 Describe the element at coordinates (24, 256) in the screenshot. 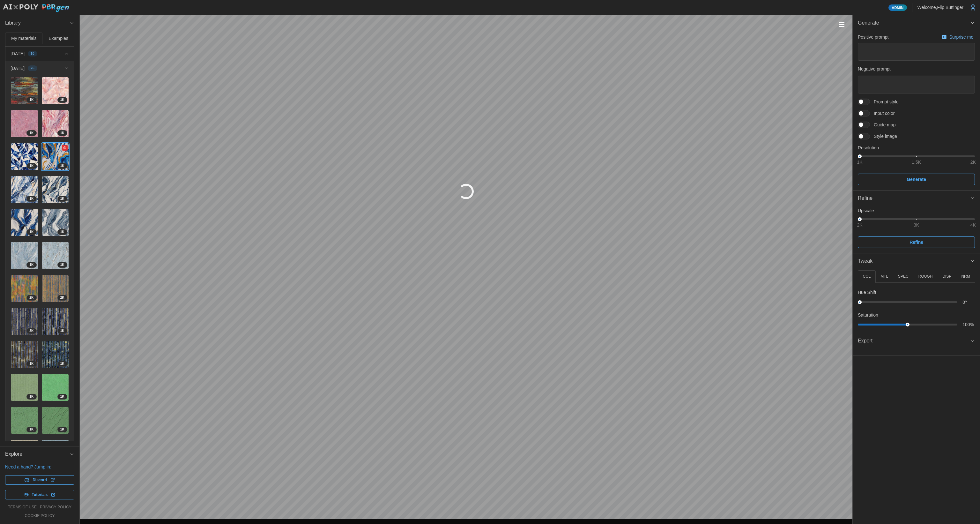

I see `a: YbaeI9NoBvNOzEtDJd9W1K` at that location.